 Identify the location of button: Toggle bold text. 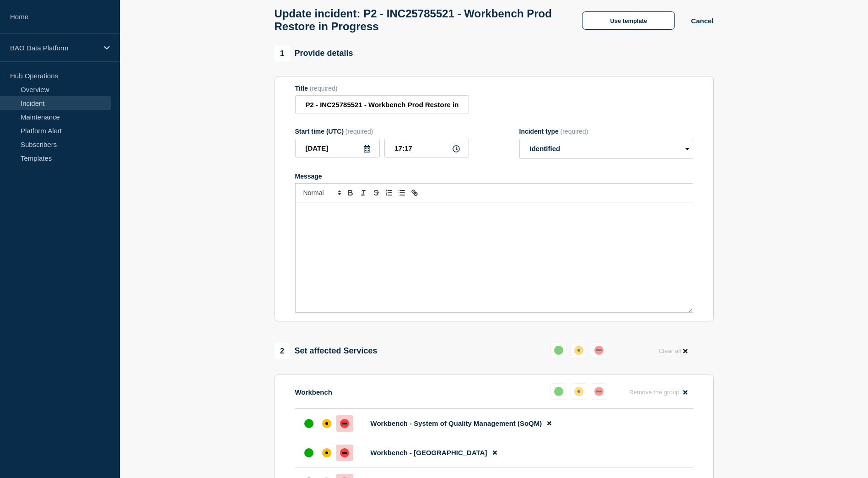
(350, 193).